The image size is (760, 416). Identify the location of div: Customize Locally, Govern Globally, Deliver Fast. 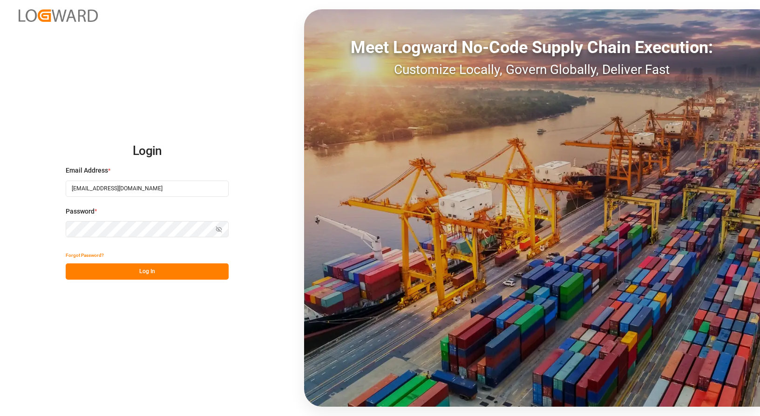
(532, 70).